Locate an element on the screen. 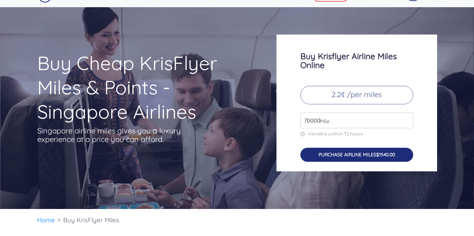 The width and height of the screenshot is (474, 236). a: Home is located at coordinates (46, 220).